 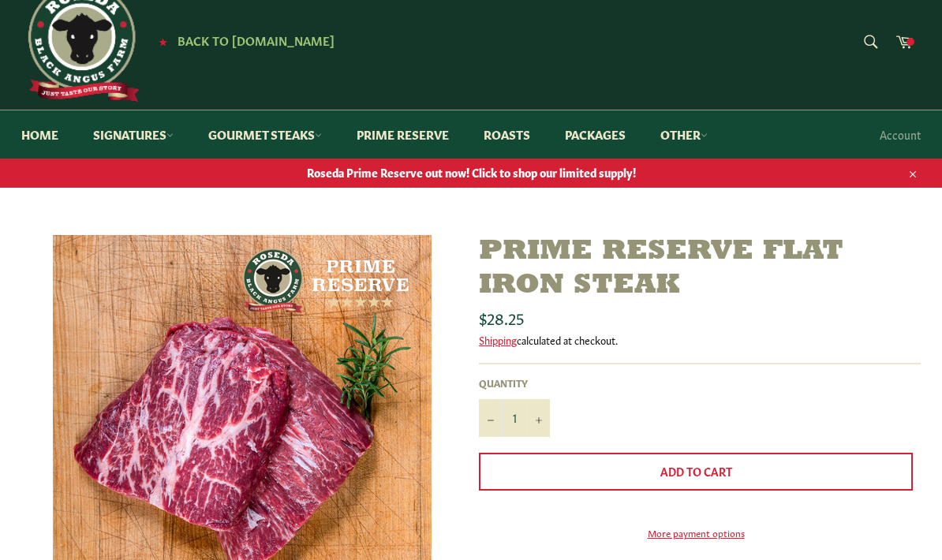 What do you see at coordinates (700, 269) in the screenshot?
I see `h1: Prime Reserve Flat Iron Steak` at bounding box center [700, 269].